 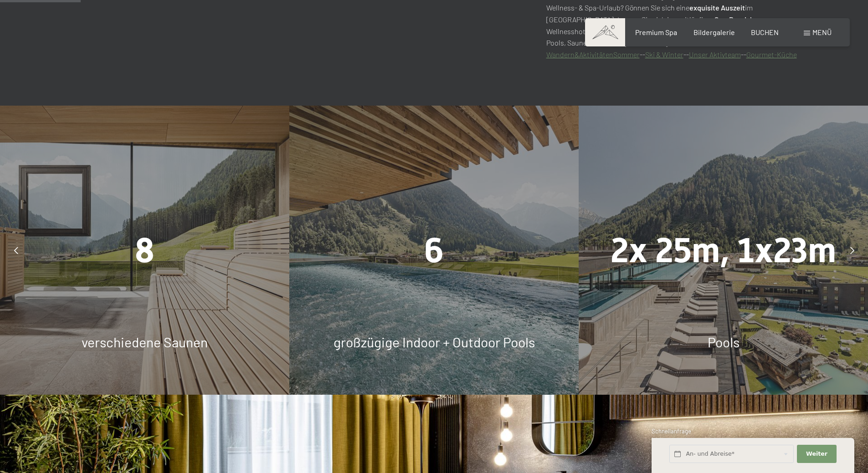 I want to click on span: großzügige Indoor + Outdoor Pools, so click(x=434, y=342).